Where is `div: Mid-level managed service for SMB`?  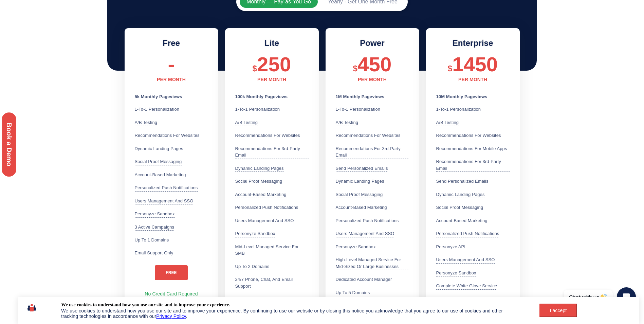
div: Mid-level managed service for SMB is located at coordinates (272, 251).